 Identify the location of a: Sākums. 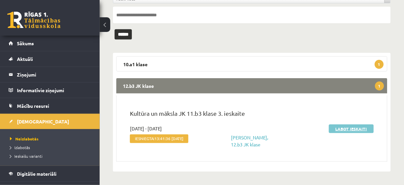
(50, 43).